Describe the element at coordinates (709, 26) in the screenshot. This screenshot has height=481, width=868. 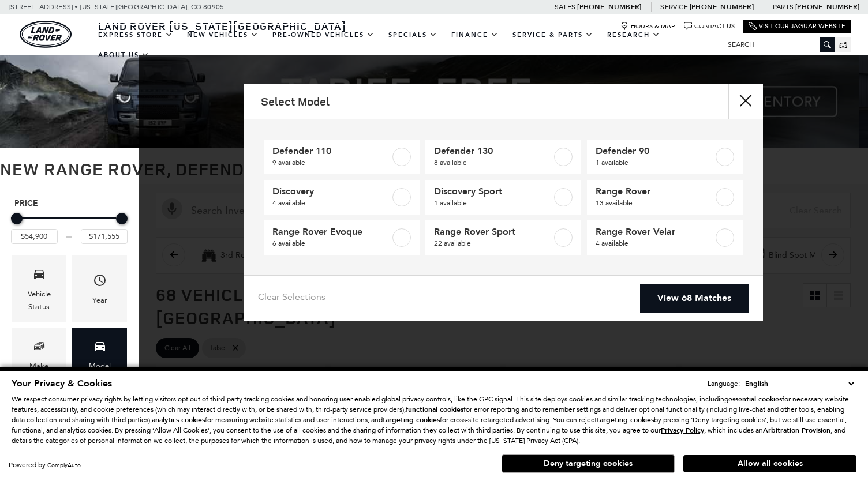
I see `a: Contact Us` at that location.